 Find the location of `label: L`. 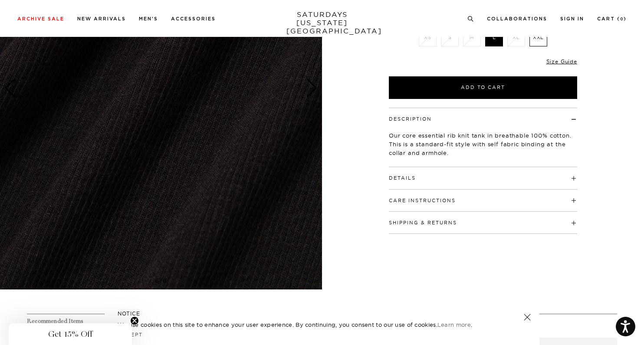

label: L is located at coordinates (494, 37).